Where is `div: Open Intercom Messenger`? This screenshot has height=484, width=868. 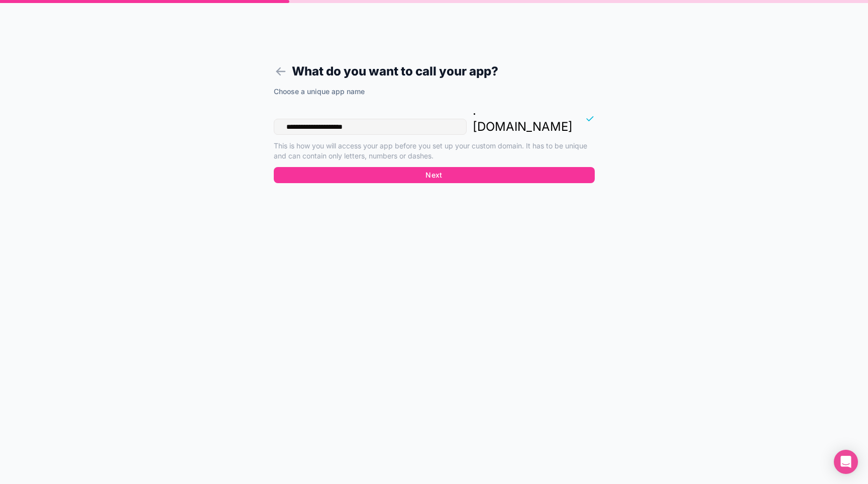 div: Open Intercom Messenger is located at coordinates (846, 462).